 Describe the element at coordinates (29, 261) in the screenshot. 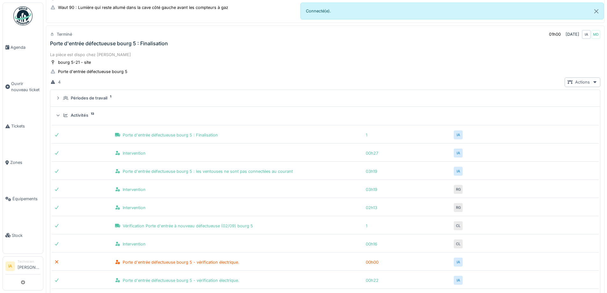

I see `div: Technicien` at that location.